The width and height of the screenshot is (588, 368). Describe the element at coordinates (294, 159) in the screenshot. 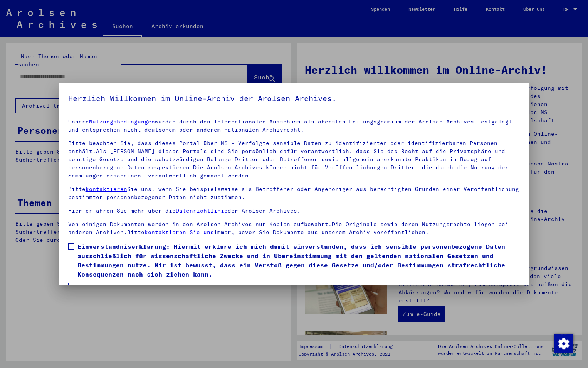

I see `p: Bitte beachten Sie, dass dieses Portal über NS - Verfolgte sensible Daten zu identifizierten oder...` at that location.